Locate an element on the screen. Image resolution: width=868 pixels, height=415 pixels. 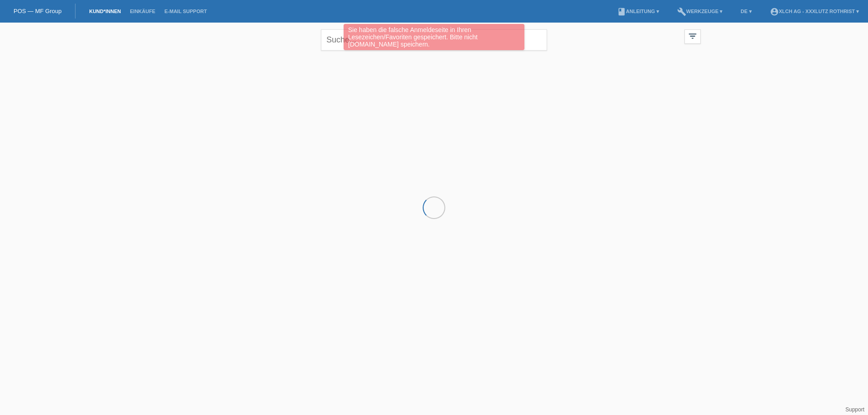
a: account_circleXLCH AG - XXXLutz Rothrist ▾ is located at coordinates (814, 11).